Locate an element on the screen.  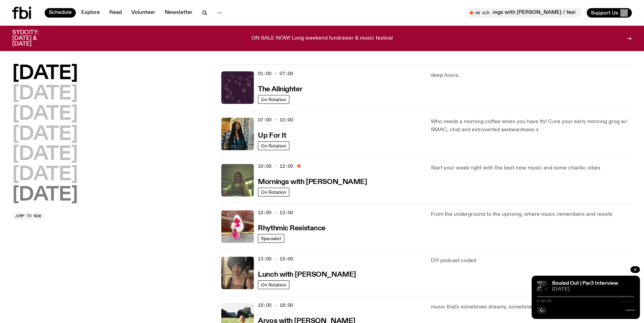
a: Jim Kretschmer in a really cute outfit with cute braids, standing on a train holding up a peace s... is located at coordinates (237, 180).